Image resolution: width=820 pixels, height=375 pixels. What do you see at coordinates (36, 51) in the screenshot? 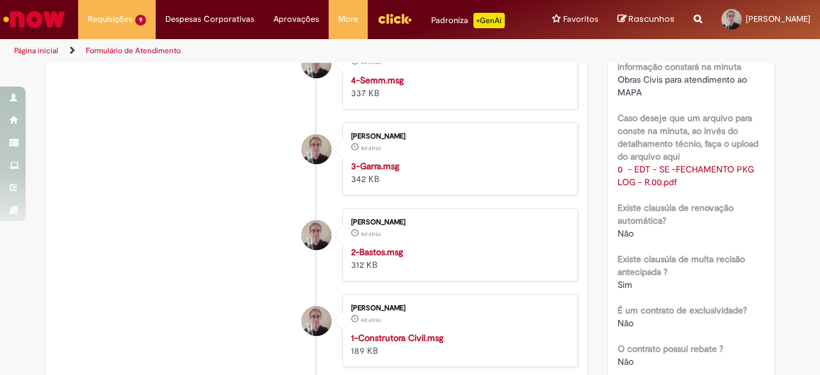
I see `a: Página inicial` at bounding box center [36, 51].